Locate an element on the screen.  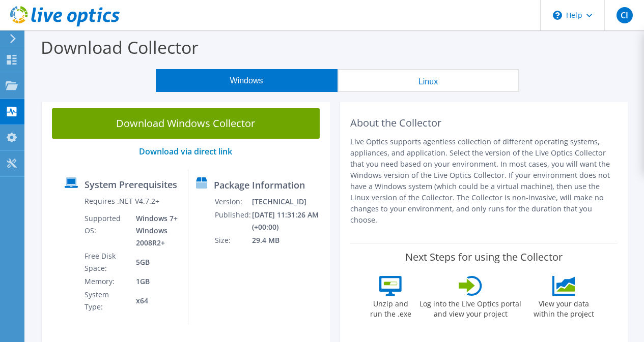
h2: About the Collector is located at coordinates (484, 123).